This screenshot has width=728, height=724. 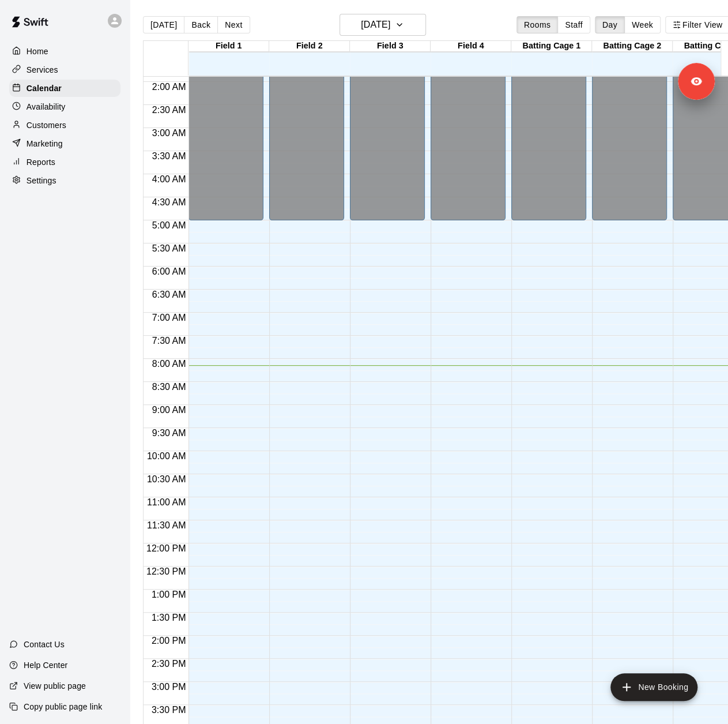 What do you see at coordinates (65, 70) in the screenshot?
I see `a: Services` at bounding box center [65, 70].